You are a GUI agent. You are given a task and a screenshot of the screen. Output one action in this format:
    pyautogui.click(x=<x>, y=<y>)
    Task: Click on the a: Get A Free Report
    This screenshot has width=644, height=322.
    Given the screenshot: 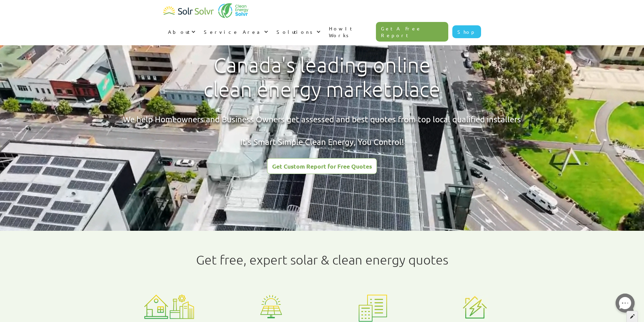 What is the action you would take?
    pyautogui.click(x=412, y=31)
    